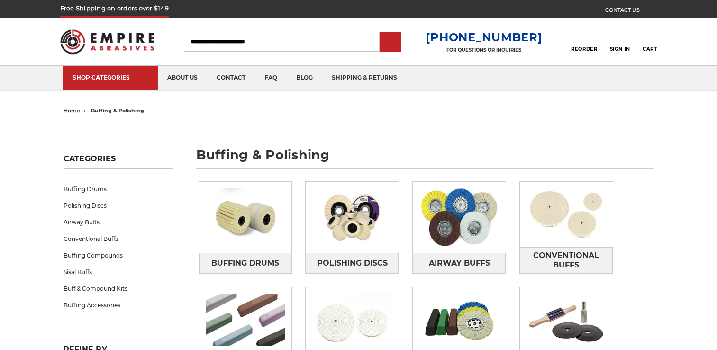 Image resolution: width=717 pixels, height=350 pixels. Describe the element at coordinates (245, 263) in the screenshot. I see `span: Buffing Drums` at that location.